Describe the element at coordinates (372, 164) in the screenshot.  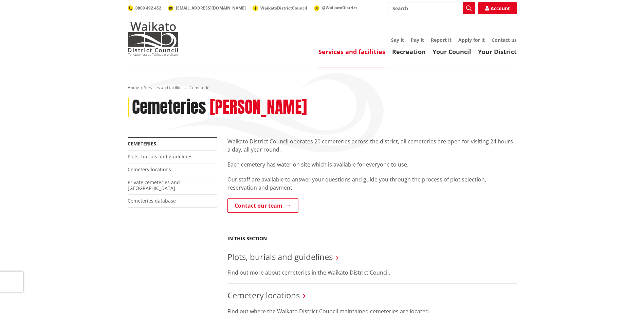
I see `p: Each cemetery has water on site which is available for everyone to use.` at that location.